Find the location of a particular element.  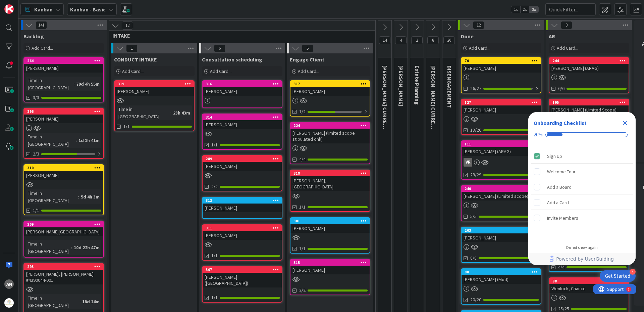

span: 14 is located at coordinates (385, 40).